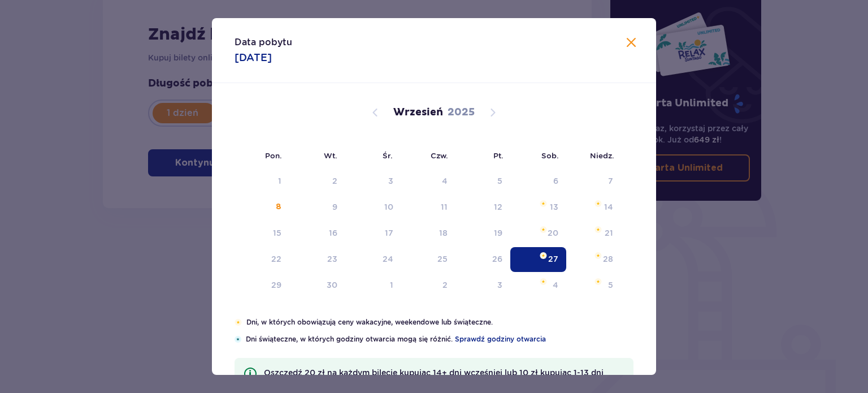  What do you see at coordinates (593, 181) in the screenshot?
I see `td: Not available. niedziela, 7 września 2025` at bounding box center [593, 181].